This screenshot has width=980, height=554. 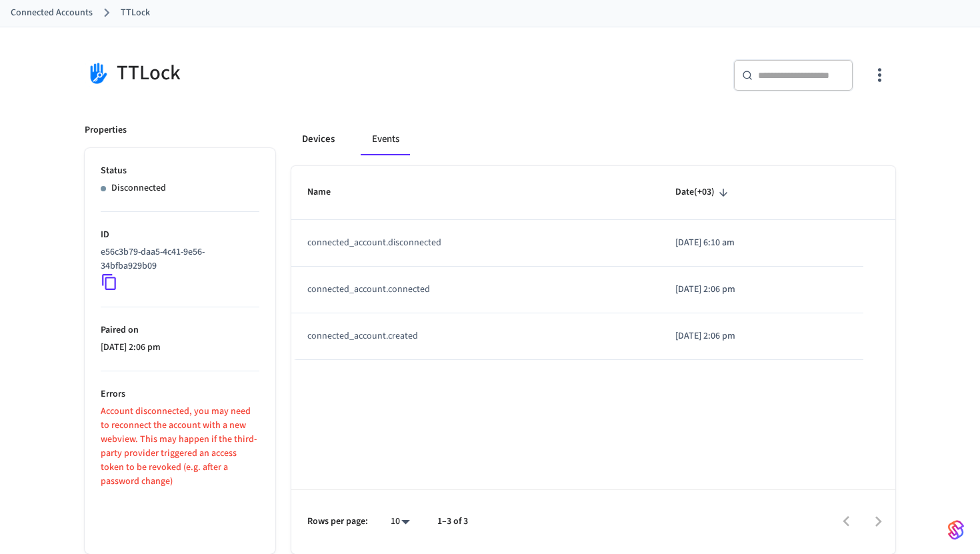 What do you see at coordinates (328, 192) in the screenshot?
I see `span: Name` at bounding box center [328, 192].